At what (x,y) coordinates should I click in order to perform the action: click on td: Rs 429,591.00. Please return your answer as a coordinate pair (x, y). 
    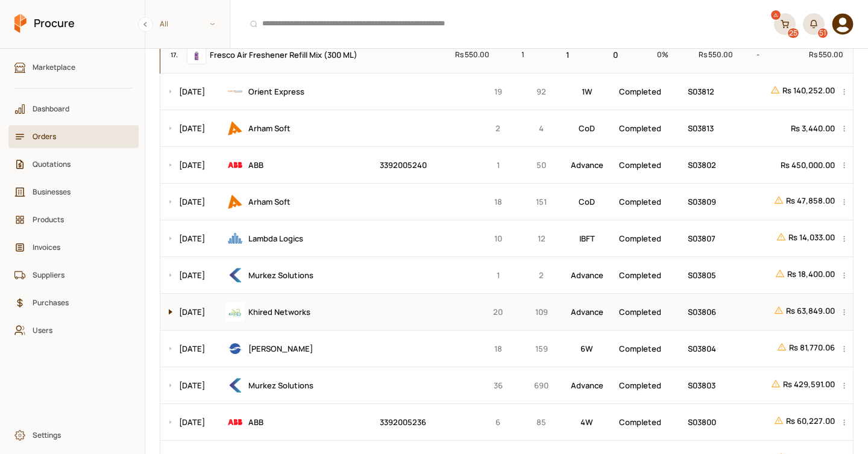
    Looking at the image, I should click on (785, 385).